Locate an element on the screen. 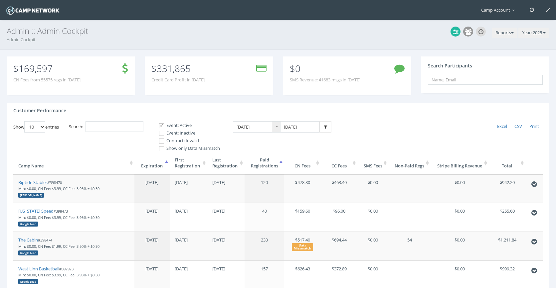  td: $694.44 is located at coordinates (339, 246).